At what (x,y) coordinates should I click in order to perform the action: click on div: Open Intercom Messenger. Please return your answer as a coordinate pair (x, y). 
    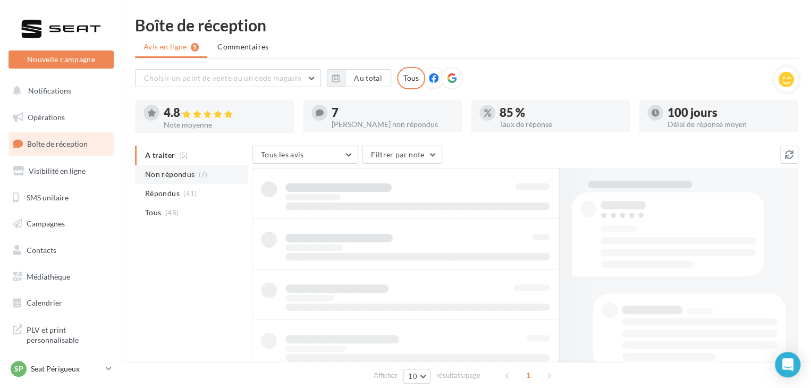
    Looking at the image, I should click on (787, 364).